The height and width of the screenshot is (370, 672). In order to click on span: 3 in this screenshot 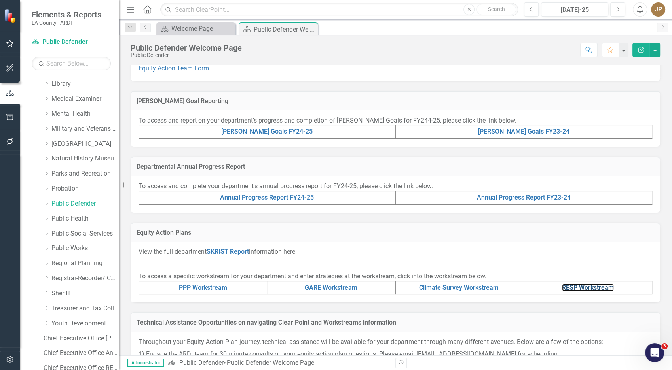, I will do `click(664, 347)`.